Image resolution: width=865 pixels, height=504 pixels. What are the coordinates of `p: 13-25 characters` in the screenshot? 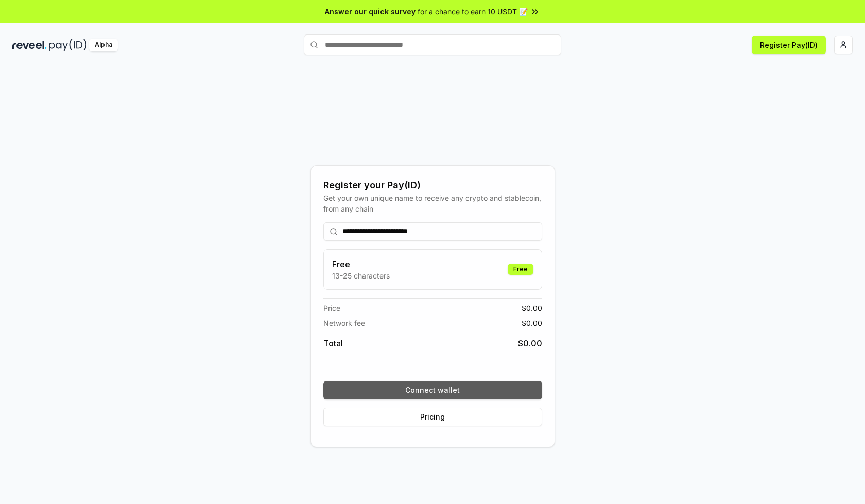 It's located at (361, 275).